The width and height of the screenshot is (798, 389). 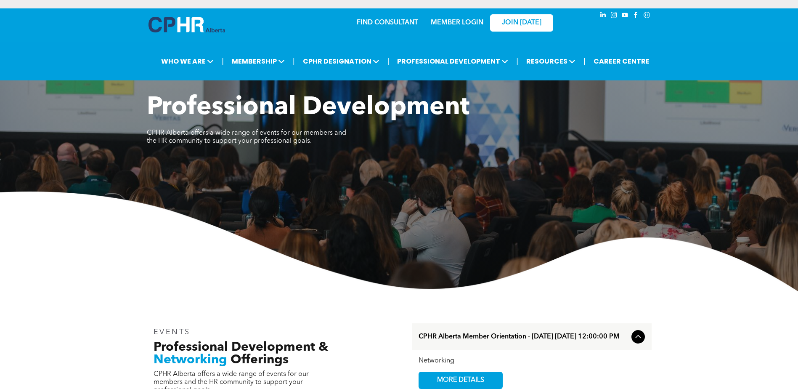 I want to click on span: Offerings, so click(x=260, y=360).